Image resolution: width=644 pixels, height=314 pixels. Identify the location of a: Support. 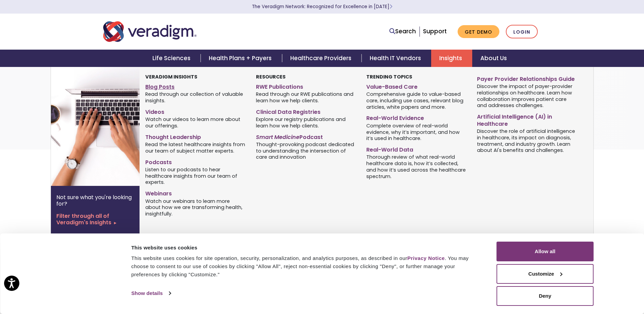
(435, 31).